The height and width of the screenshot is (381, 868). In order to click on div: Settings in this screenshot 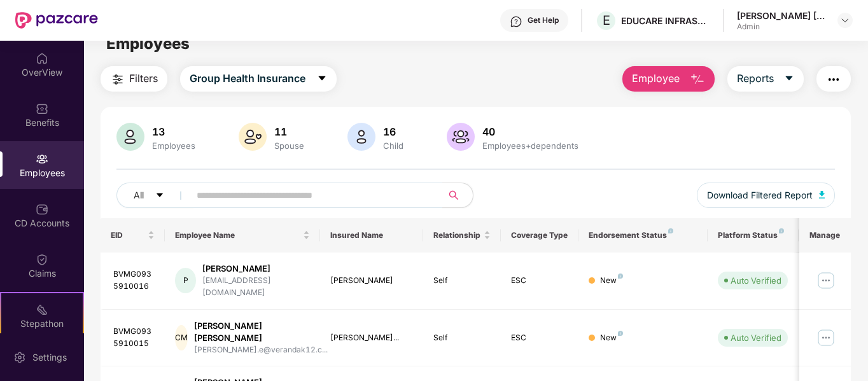, I will do `click(50, 358)`.